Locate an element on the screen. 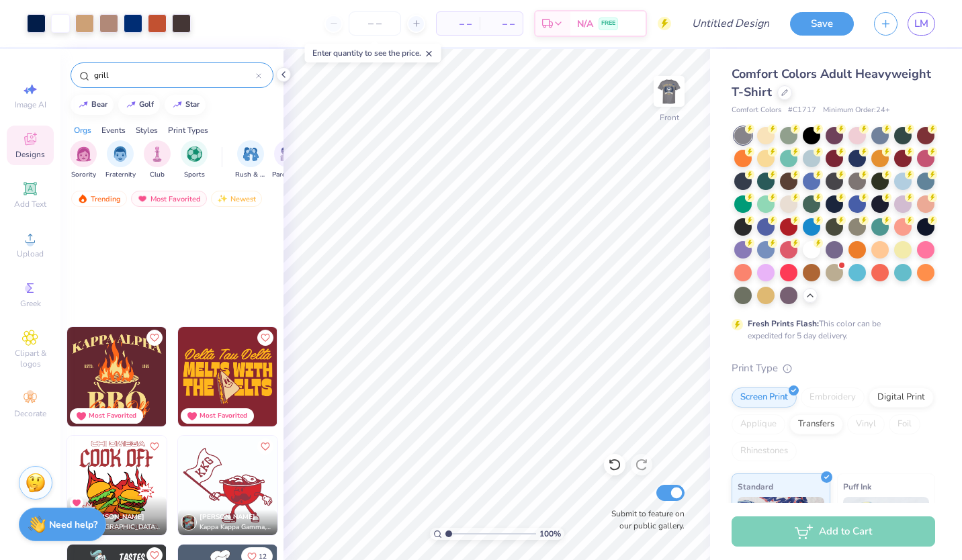 The image size is (962, 560). span: Sports is located at coordinates (194, 175).